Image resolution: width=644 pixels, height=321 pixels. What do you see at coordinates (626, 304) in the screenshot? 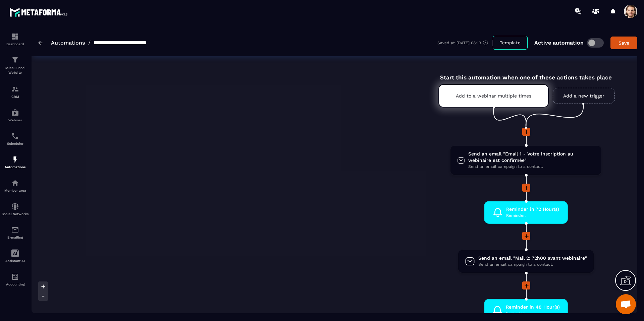
I see `div: Ouvrir le chat` at bounding box center [626, 304].